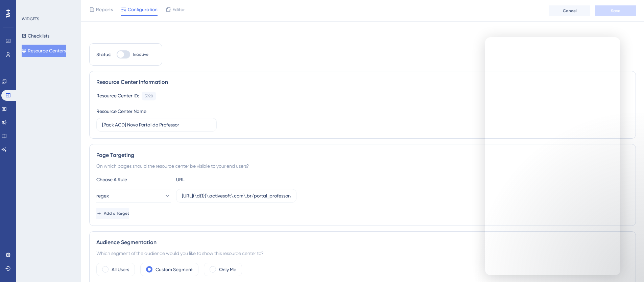  I want to click on div: WIDGETS, so click(30, 19).